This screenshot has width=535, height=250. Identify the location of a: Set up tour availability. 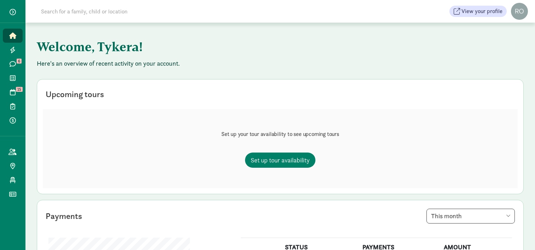
(280, 160).